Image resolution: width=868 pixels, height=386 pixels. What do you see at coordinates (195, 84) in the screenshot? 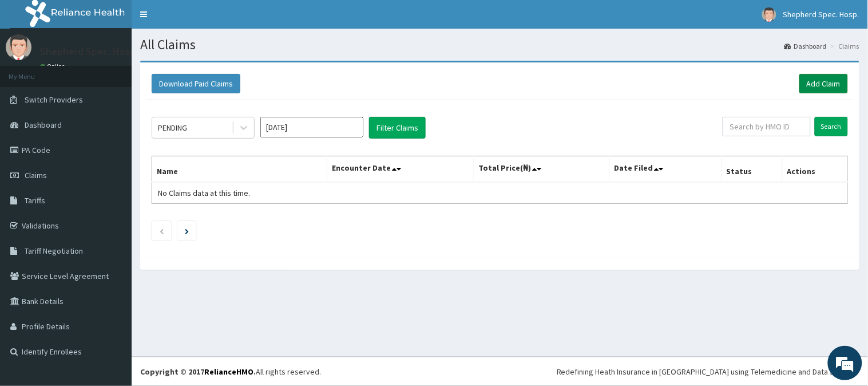
I see `button: Download Paid Claims` at bounding box center [195, 84].